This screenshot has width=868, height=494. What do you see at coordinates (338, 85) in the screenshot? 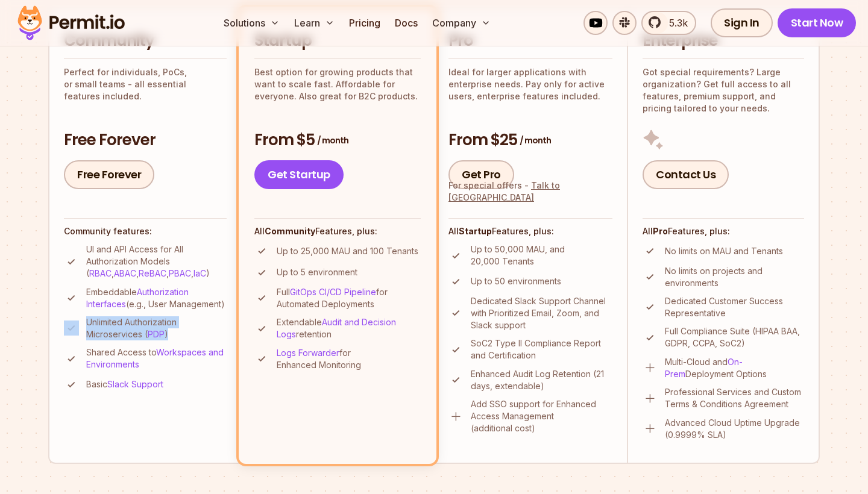
I see `p: Best option for growing products that want to scale fast. Affordable for everyone. Also great for...` at bounding box center [338, 85].